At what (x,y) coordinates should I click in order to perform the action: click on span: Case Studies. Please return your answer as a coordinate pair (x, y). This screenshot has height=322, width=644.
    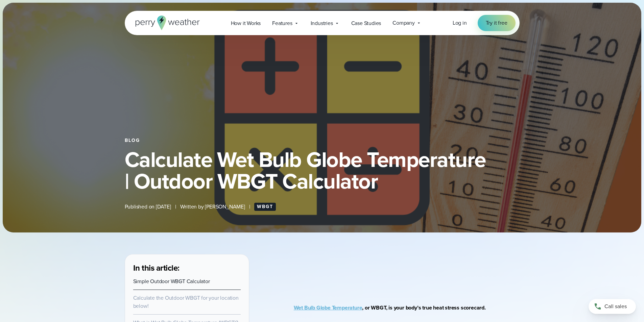
    Looking at the image, I should click on (366, 23).